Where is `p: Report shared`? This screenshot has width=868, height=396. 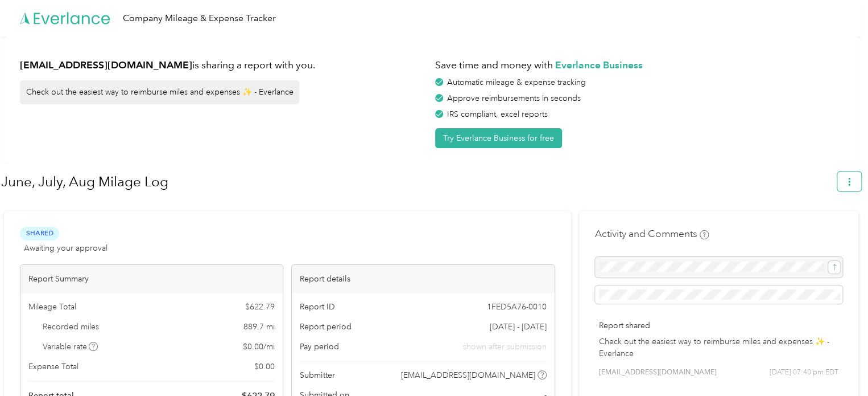
p: Report shared is located at coordinates (719, 325).